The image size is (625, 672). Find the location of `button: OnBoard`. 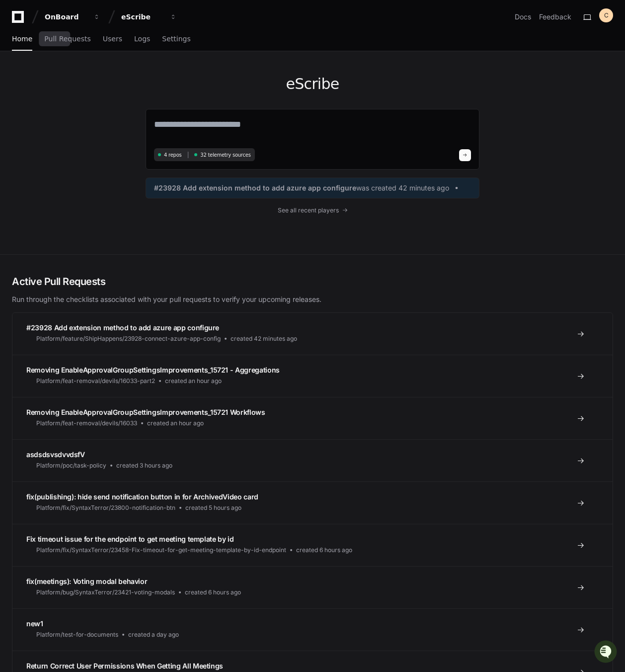

button: OnBoard is located at coordinates (73, 17).